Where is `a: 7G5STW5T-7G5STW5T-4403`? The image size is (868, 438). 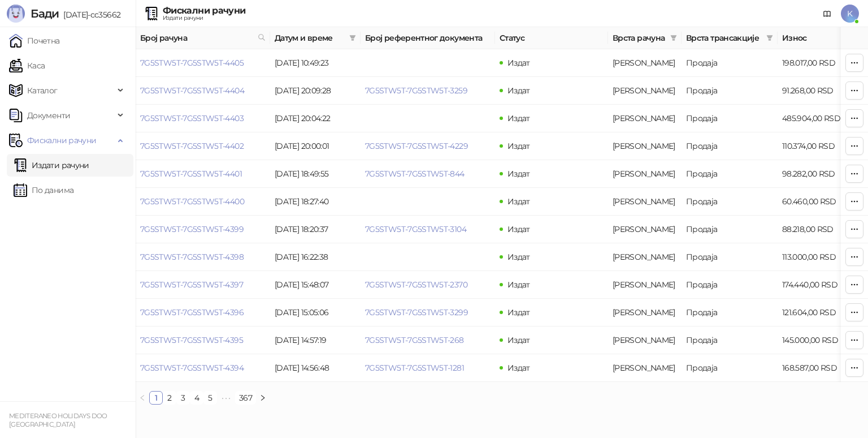 a: 7G5STW5T-7G5STW5T-4403 is located at coordinates (192, 118).